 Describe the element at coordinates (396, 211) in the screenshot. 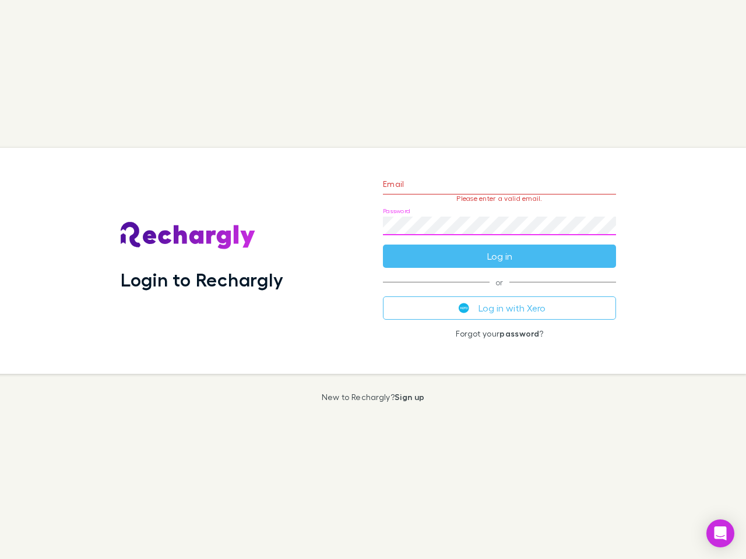

I see `label: Password` at that location.